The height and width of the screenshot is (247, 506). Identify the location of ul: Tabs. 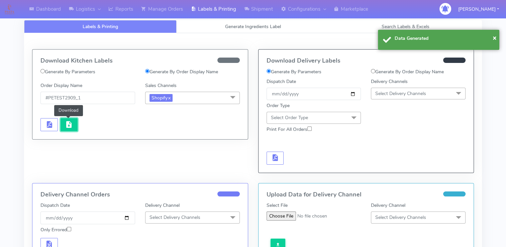
(253, 26).